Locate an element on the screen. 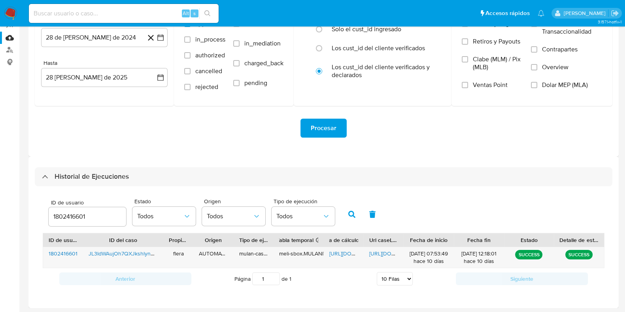  a: Notificaciones is located at coordinates (541, 13).